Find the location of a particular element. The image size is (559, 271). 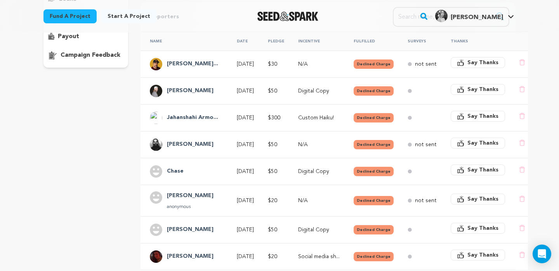

img: 5a0282667a8d171d.jpg is located at coordinates (442, 16).